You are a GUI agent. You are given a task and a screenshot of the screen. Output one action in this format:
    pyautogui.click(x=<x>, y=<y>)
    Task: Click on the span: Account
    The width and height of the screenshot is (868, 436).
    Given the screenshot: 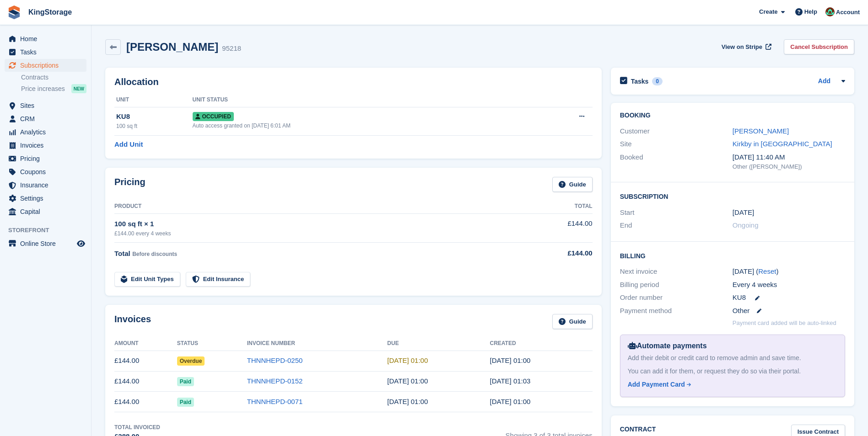 What is the action you would take?
    pyautogui.click(x=848, y=12)
    